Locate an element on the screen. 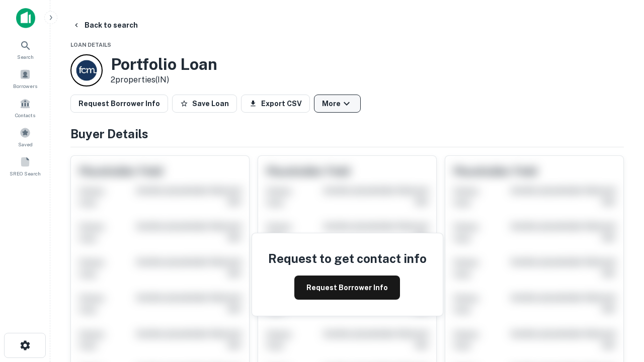 The image size is (644, 362). h4: Request to get contact info is located at coordinates (347, 258).